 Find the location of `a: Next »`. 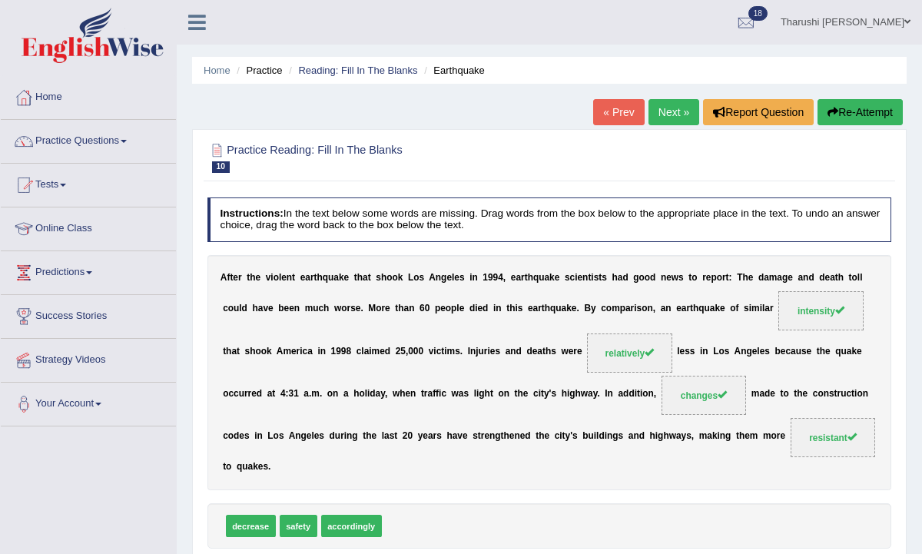

a: Next » is located at coordinates (674, 112).